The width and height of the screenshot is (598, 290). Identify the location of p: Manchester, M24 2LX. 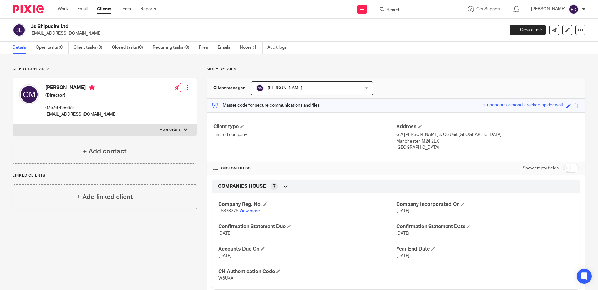
(487, 141).